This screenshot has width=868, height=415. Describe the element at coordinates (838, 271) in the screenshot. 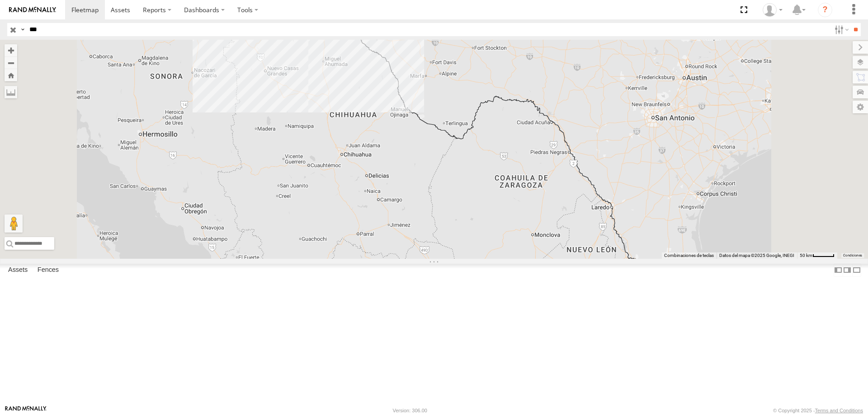

I see `label: Dock Summary Table to the Left` at that location.